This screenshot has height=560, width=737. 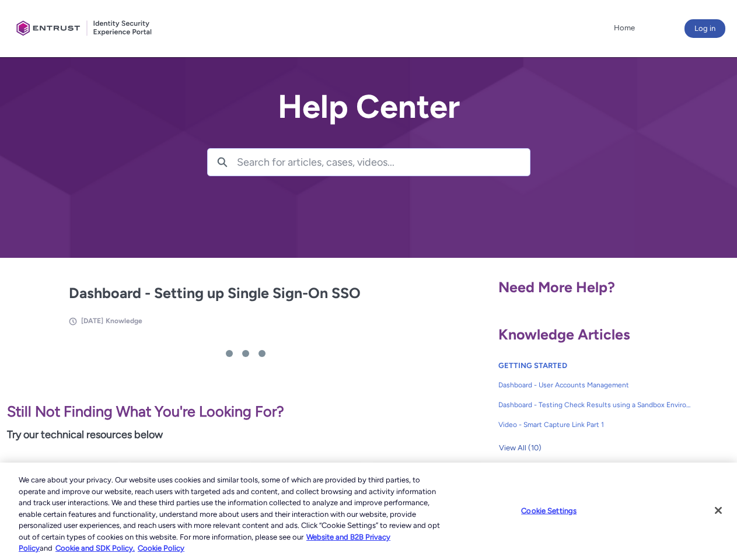 I want to click on button: Log in, so click(x=705, y=28).